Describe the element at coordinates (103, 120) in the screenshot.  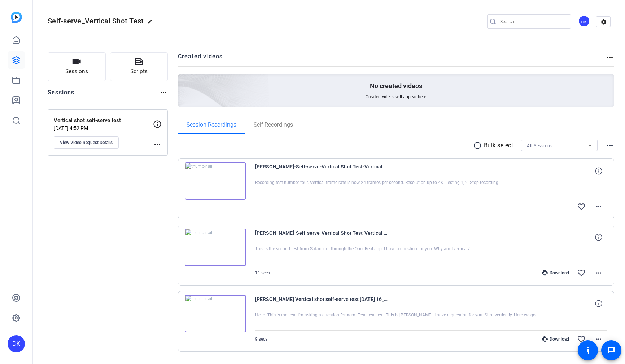
I see `p: Vertical shot self-serve test` at that location.